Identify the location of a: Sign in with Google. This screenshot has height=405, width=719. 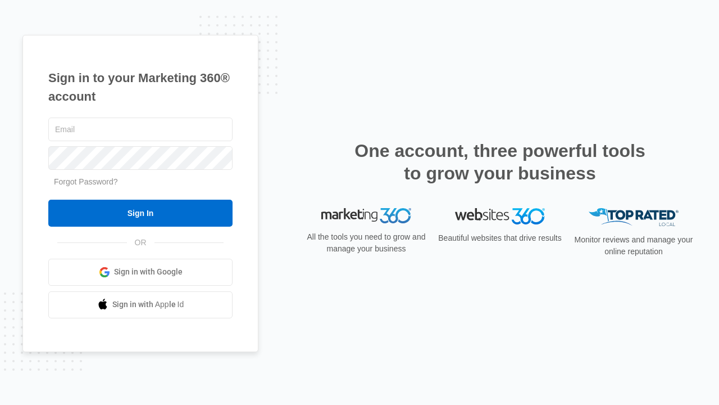
(141, 272).